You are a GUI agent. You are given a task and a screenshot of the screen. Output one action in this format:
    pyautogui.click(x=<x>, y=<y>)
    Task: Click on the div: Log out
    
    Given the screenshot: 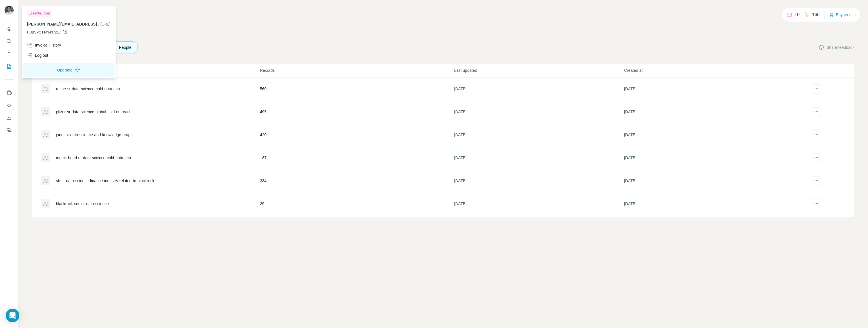 What is the action you would take?
    pyautogui.click(x=37, y=56)
    